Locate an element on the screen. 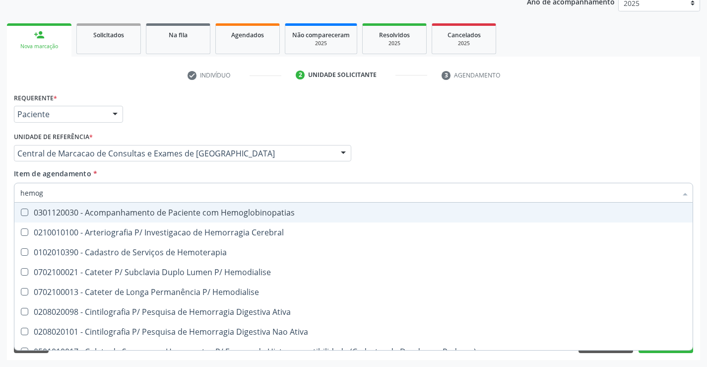 The height and width of the screenshot is (367, 707). div: person_add is located at coordinates (39, 35).